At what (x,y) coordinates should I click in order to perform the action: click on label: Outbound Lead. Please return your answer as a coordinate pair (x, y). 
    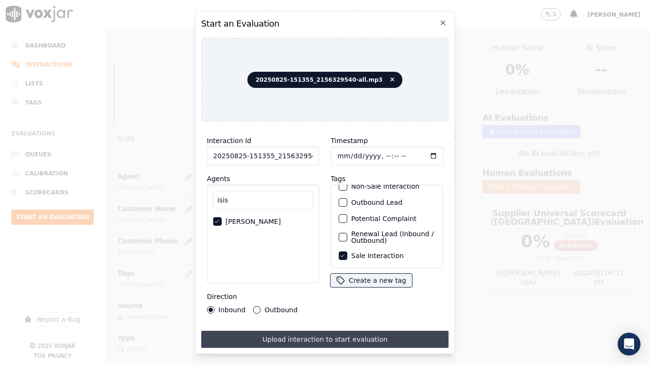
    Looking at the image, I should click on (377, 203).